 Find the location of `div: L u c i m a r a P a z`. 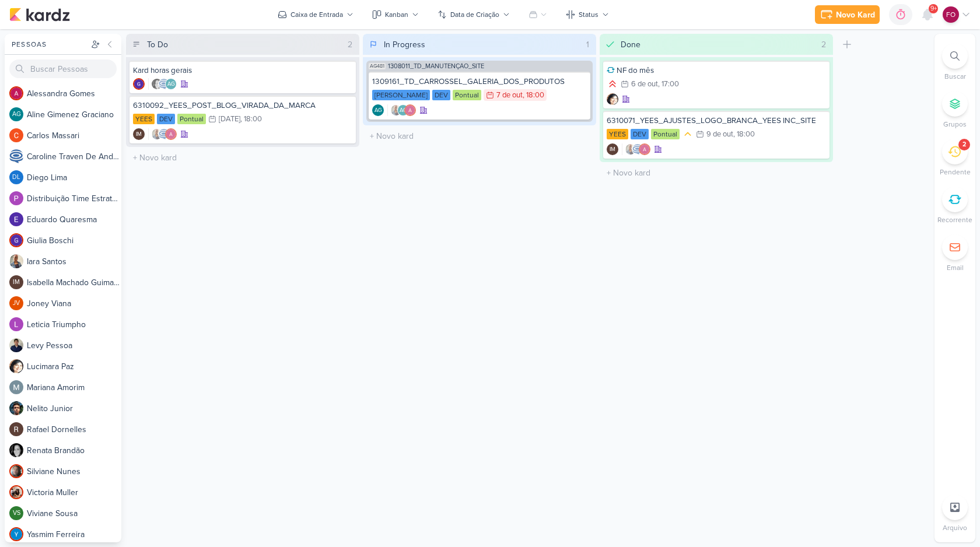

div: L u c i m a r a P a z is located at coordinates (74, 366).